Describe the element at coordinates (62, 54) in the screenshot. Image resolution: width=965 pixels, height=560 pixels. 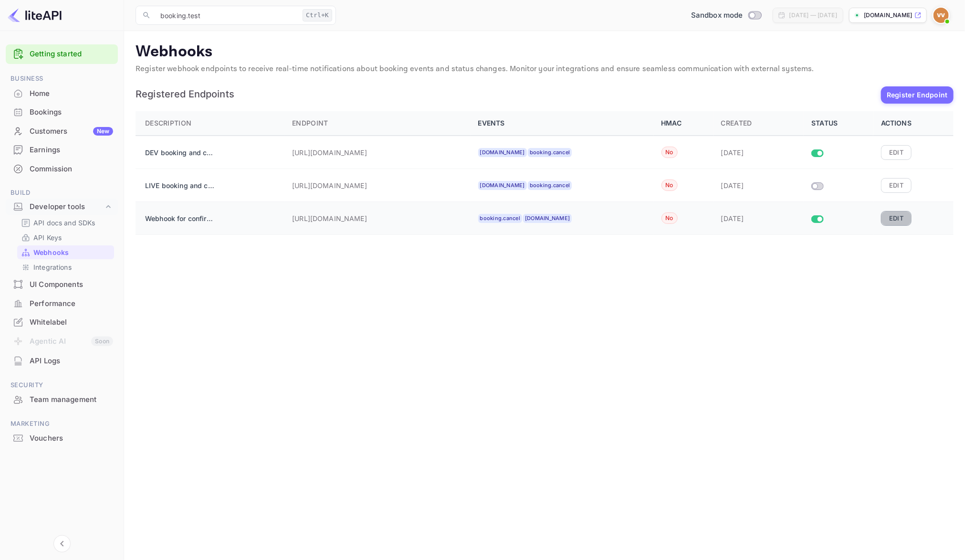
I see `div: Getting started` at that location.